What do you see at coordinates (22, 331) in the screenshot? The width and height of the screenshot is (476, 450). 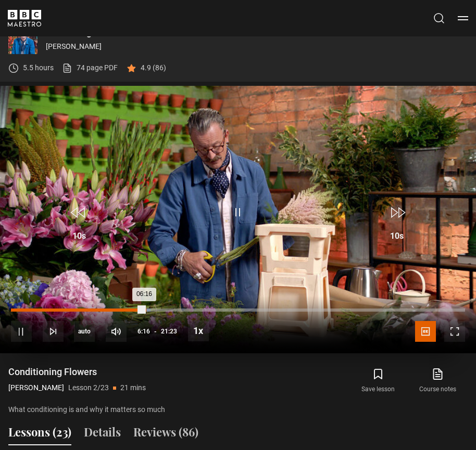 I see `button: Pause` at bounding box center [22, 331].